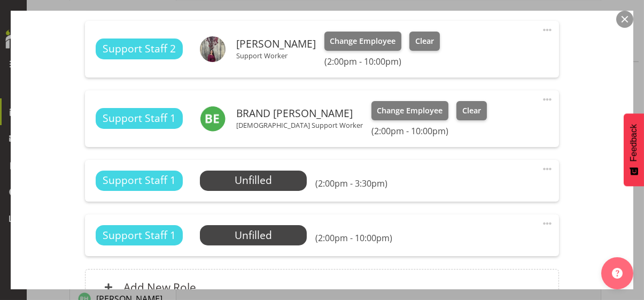  I want to click on span: Feedback, so click(634, 143).